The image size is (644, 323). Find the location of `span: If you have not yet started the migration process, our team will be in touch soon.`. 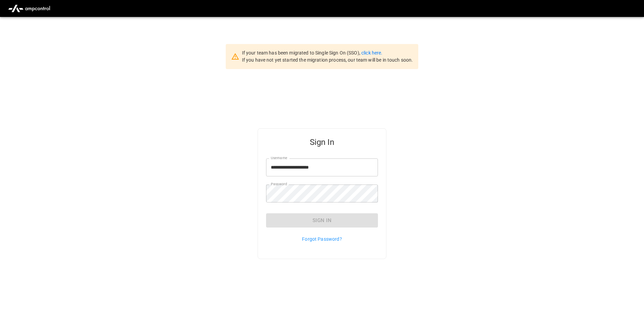

span: If you have not yet started the migration process, our team will be in touch soon. is located at coordinates (327, 60).